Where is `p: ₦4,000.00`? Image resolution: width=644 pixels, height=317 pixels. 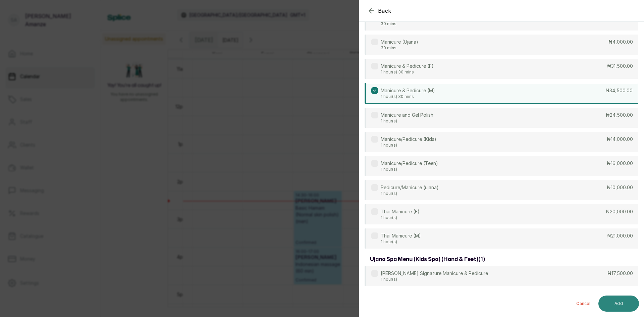
p: ₦4,000.00 is located at coordinates (620, 42).